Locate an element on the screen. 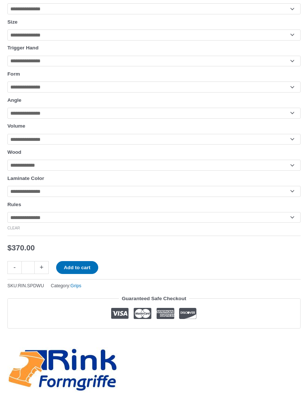 The height and width of the screenshot is (406, 308). legend: Guaranteed Safe Checkout is located at coordinates (154, 299).